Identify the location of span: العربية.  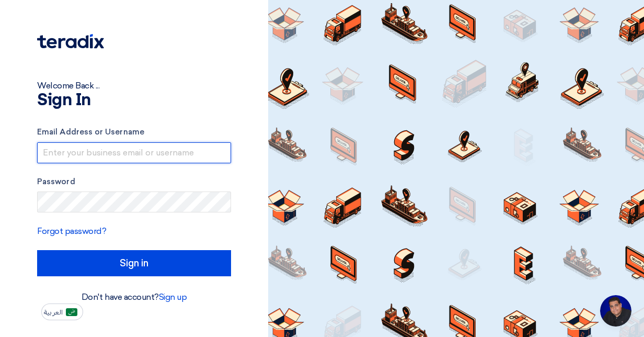
(53, 313).